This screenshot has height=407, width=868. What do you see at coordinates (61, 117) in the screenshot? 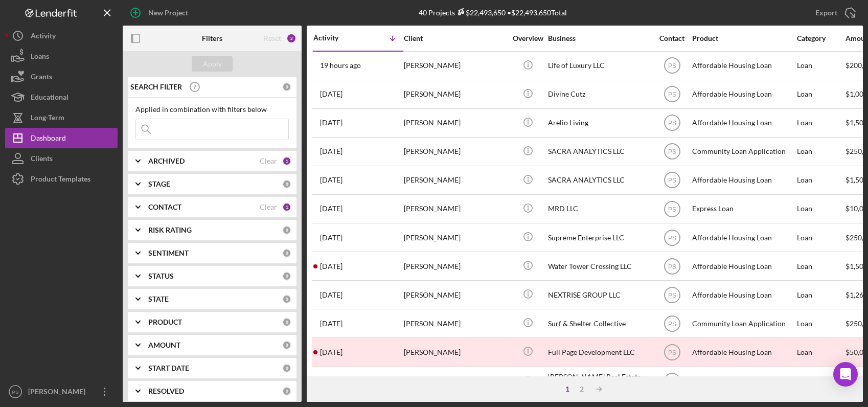
I see `a: Long-Term` at bounding box center [61, 117].